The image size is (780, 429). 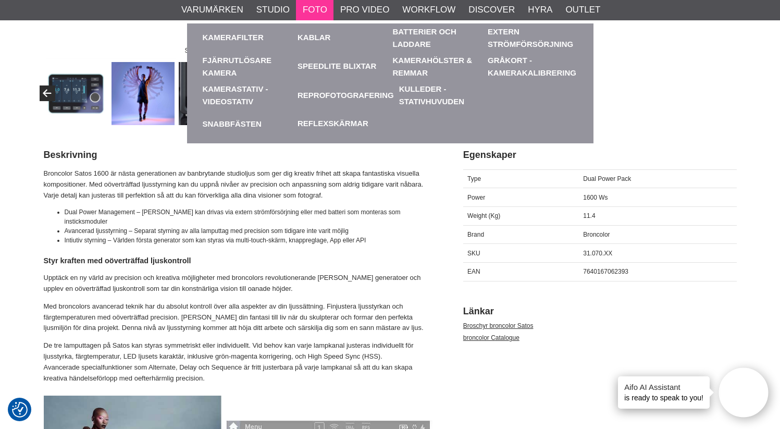 I want to click on a: Batterier och Laddare, so click(x=438, y=38).